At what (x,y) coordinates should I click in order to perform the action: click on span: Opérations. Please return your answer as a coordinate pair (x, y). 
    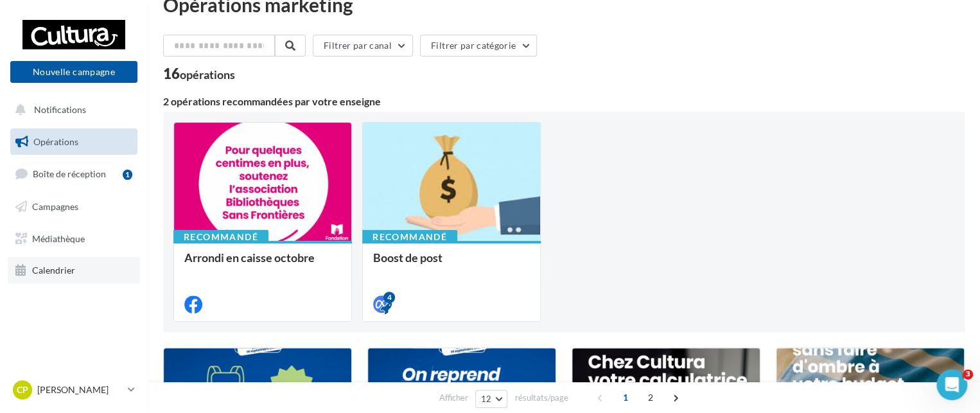
    Looking at the image, I should click on (56, 141).